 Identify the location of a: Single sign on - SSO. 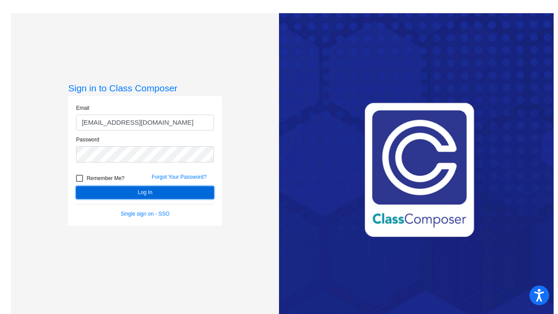
(145, 214).